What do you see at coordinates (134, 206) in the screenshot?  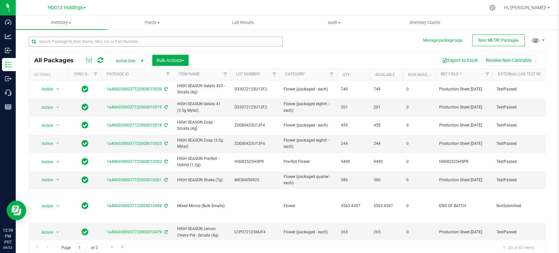 I see `a: 1a4060300037722000010498` at bounding box center [134, 206].